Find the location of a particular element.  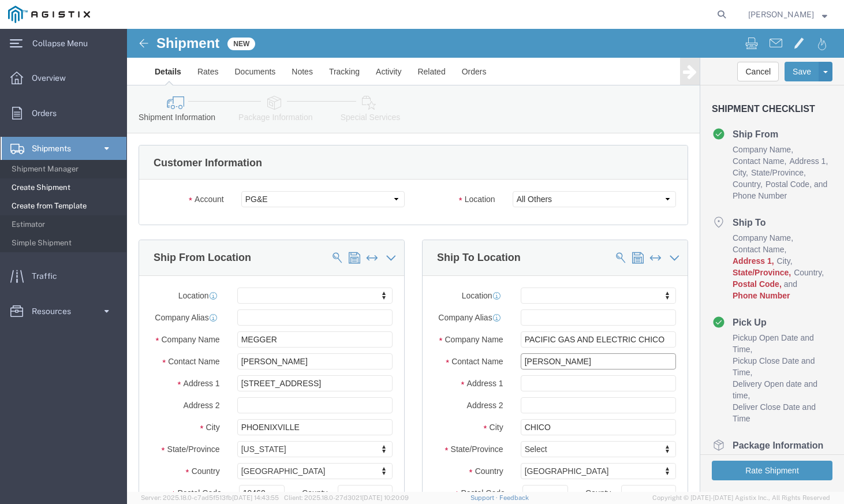

a: Support is located at coordinates (484, 497).